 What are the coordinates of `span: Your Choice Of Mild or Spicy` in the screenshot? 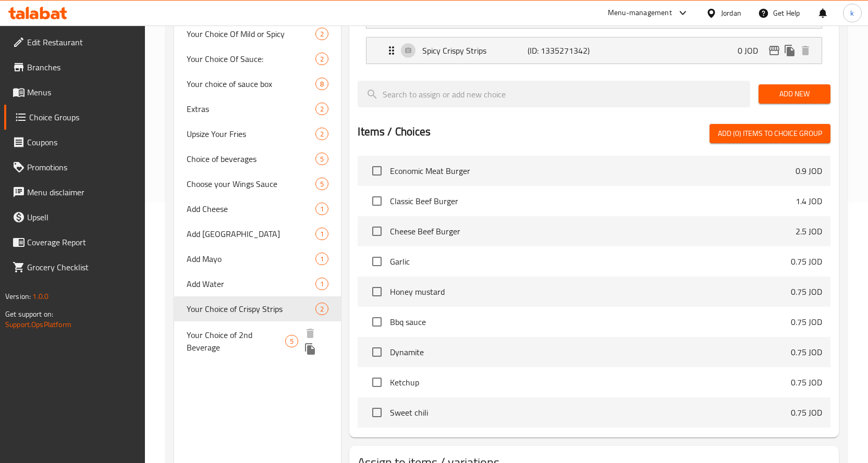 It's located at (251, 34).